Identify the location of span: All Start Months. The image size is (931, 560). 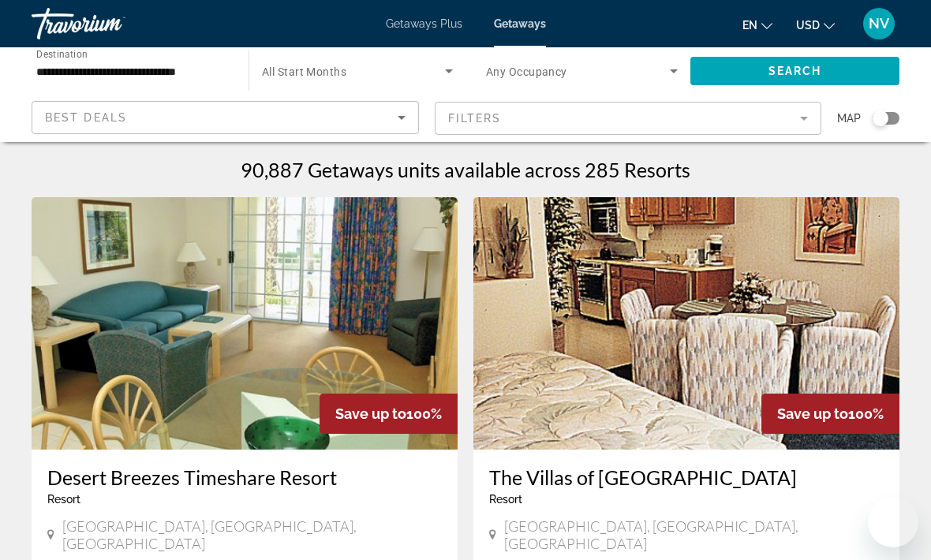
(304, 72).